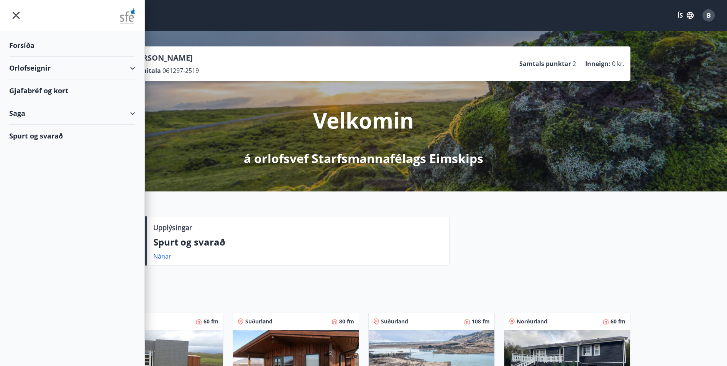 The image size is (727, 366). I want to click on button: ÍS, so click(686, 15).